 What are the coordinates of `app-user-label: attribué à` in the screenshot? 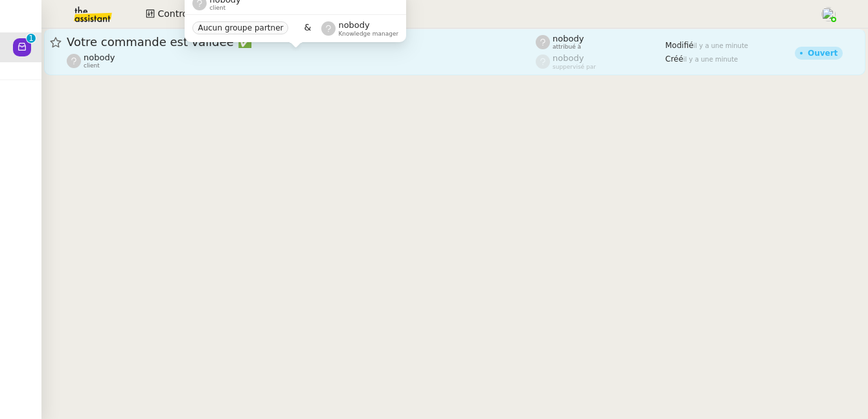 It's located at (600, 42).